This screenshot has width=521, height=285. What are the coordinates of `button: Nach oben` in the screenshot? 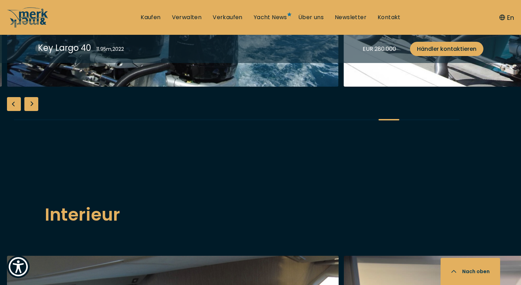 It's located at (470, 271).